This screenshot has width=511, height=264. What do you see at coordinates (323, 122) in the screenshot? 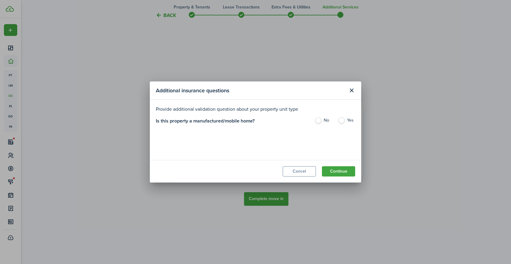
I see `label: No` at bounding box center [323, 122].